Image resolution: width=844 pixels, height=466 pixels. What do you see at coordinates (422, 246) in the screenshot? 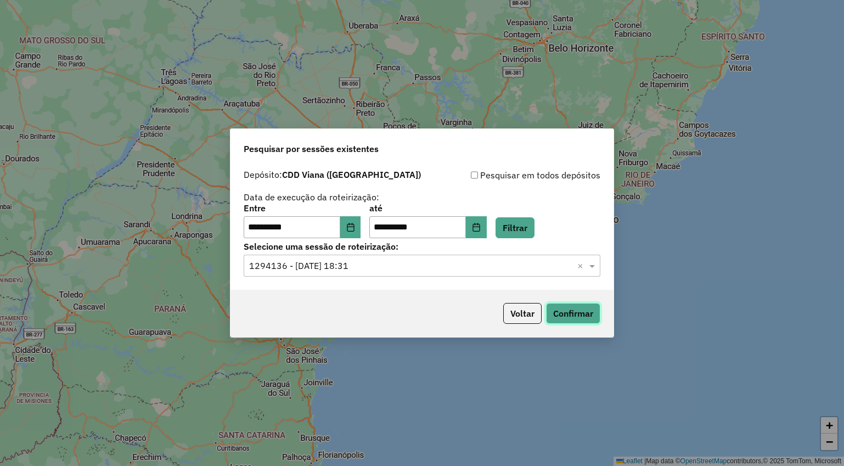
I see `label: Selecione uma sessão de roteirização:` at bounding box center [422, 246].